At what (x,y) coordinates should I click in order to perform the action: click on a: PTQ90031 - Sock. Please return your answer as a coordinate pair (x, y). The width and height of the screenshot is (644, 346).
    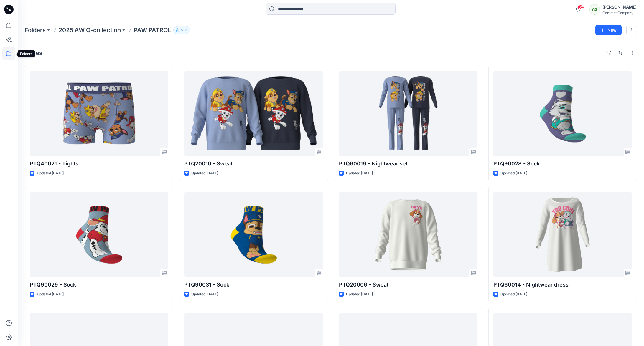
    Looking at the image, I should click on (253, 234).